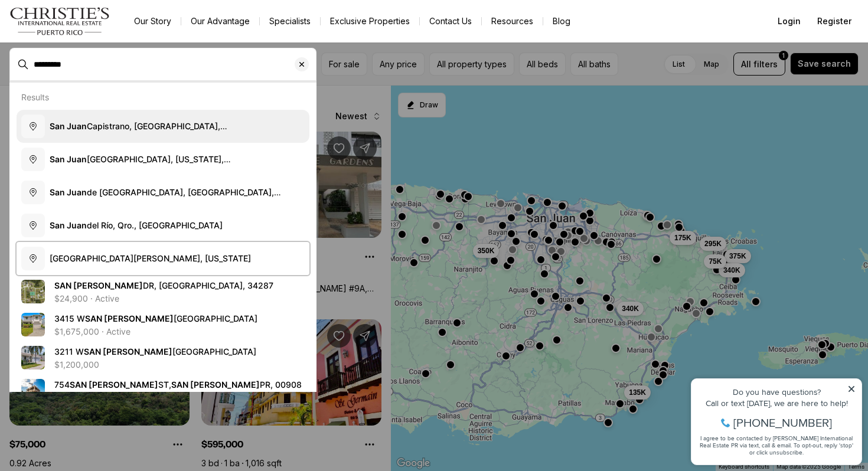 This screenshot has width=868, height=471. Describe the element at coordinates (35, 97) in the screenshot. I see `p: Results` at that location.